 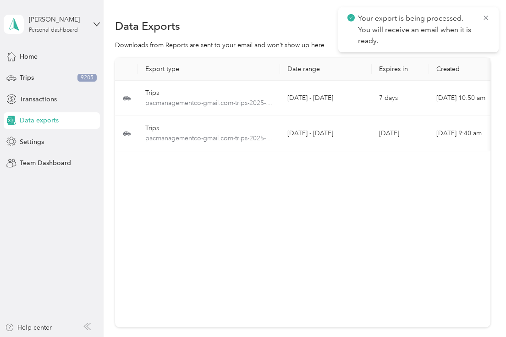 What do you see at coordinates (400, 69) in the screenshot?
I see `th: Expires in` at bounding box center [400, 69].